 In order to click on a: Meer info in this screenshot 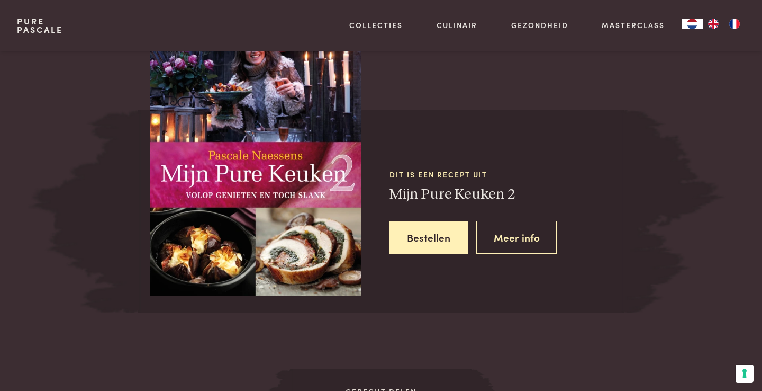, I will do `click(516, 237)`.